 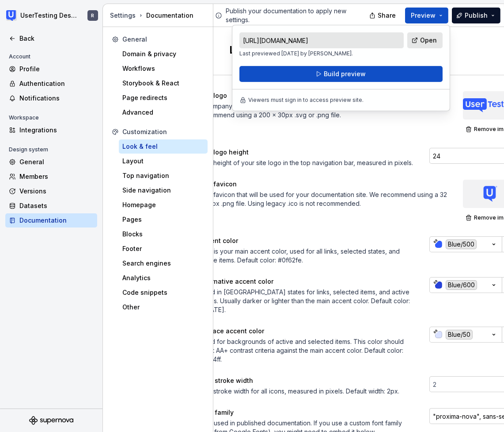 I want to click on a: Other, so click(x=163, y=307).